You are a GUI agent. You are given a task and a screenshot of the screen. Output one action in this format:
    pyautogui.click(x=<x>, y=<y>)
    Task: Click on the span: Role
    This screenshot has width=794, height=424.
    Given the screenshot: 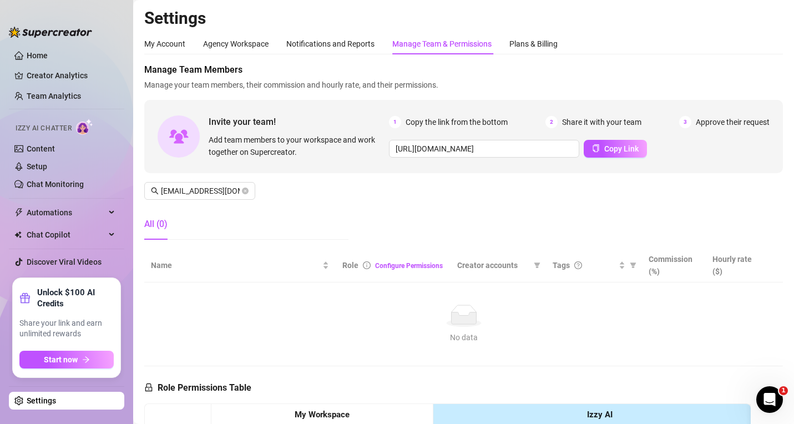 What is the action you would take?
    pyautogui.click(x=350, y=265)
    